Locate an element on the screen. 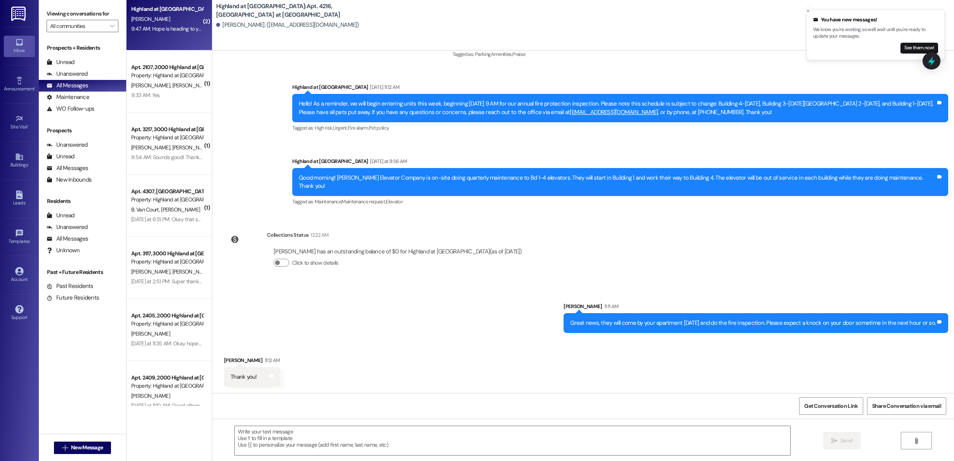  div: Unknown is located at coordinates (63, 250).